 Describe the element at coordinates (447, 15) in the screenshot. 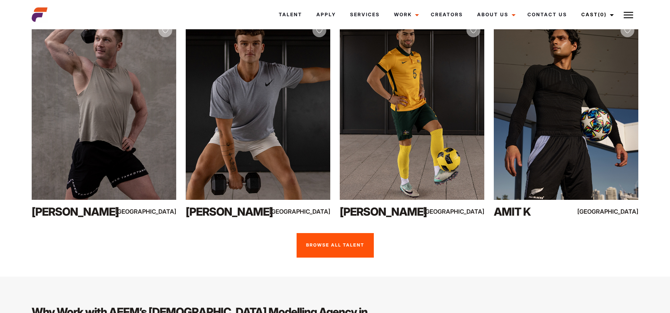

I see `a: Creators` at that location.